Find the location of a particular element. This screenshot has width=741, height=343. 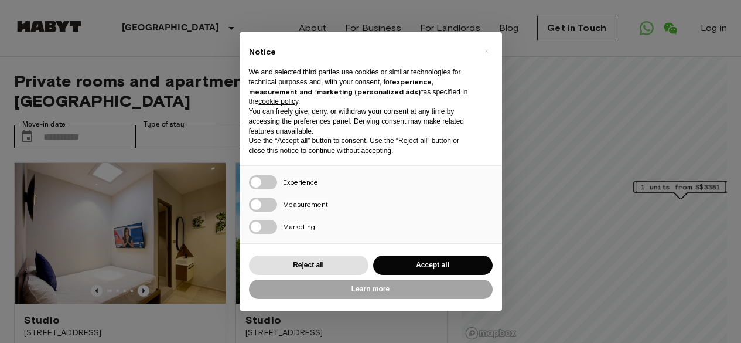

p: We and selected third parties use cookies or similar technologies for technical purposes and, wit... is located at coordinates (361, 87).